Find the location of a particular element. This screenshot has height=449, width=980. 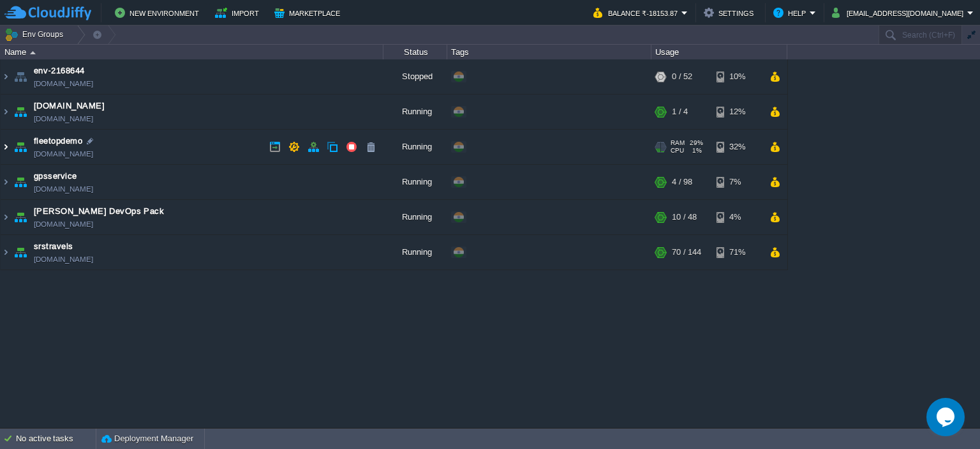

div: 10% is located at coordinates (737, 76).